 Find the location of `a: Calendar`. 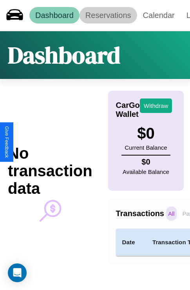

a: Calendar is located at coordinates (158, 15).